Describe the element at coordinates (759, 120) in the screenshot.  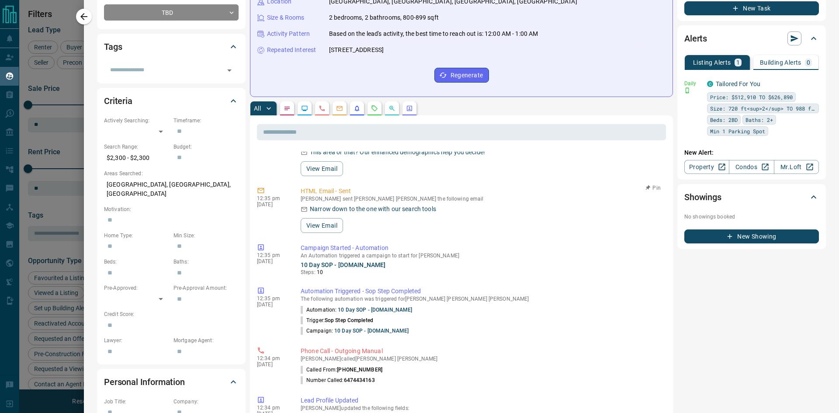
I see `span: Baths: 2+` at that location.